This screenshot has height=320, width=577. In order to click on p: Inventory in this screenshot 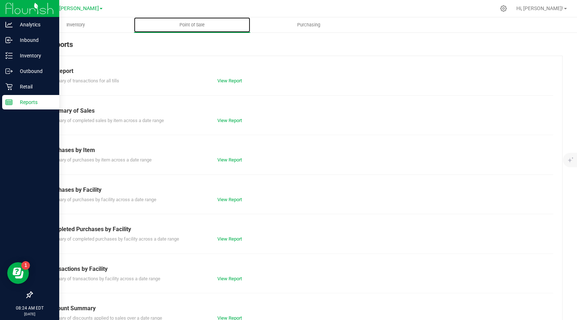, I will do `click(34, 56)`.